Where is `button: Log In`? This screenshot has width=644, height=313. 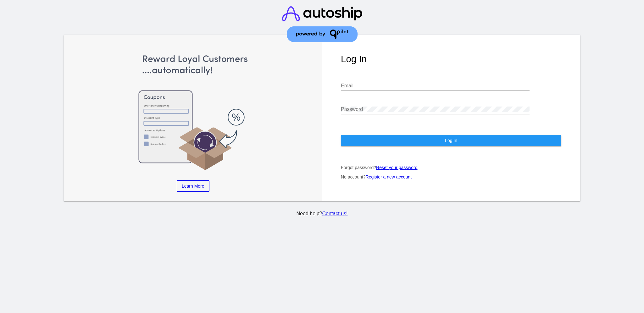 button: Log In is located at coordinates (451, 141).